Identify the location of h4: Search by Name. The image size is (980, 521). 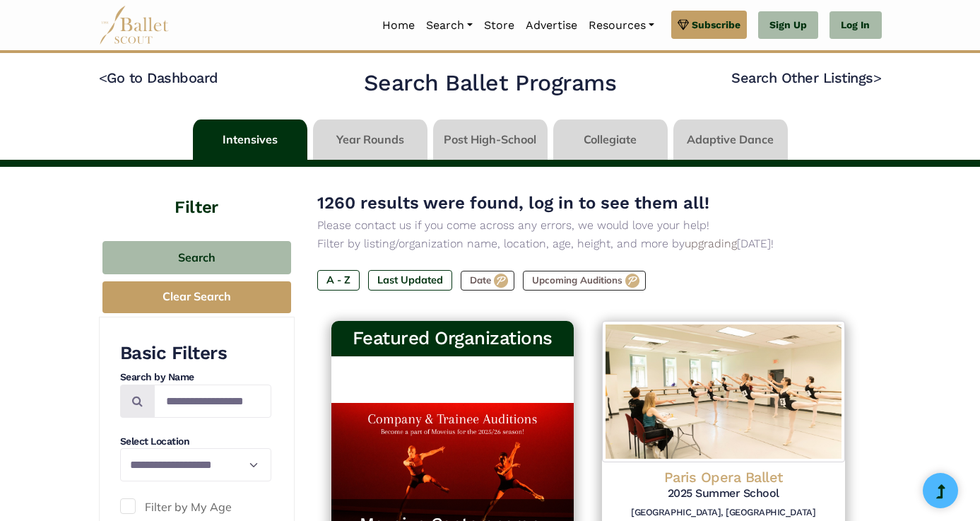
(196, 377).